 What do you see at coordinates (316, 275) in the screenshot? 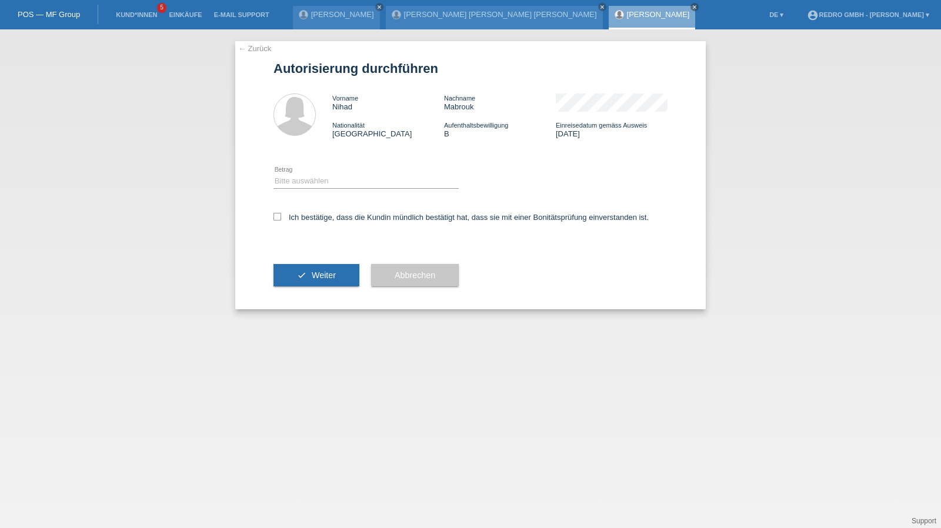
I see `button: check Weiter` at bounding box center [316, 275].